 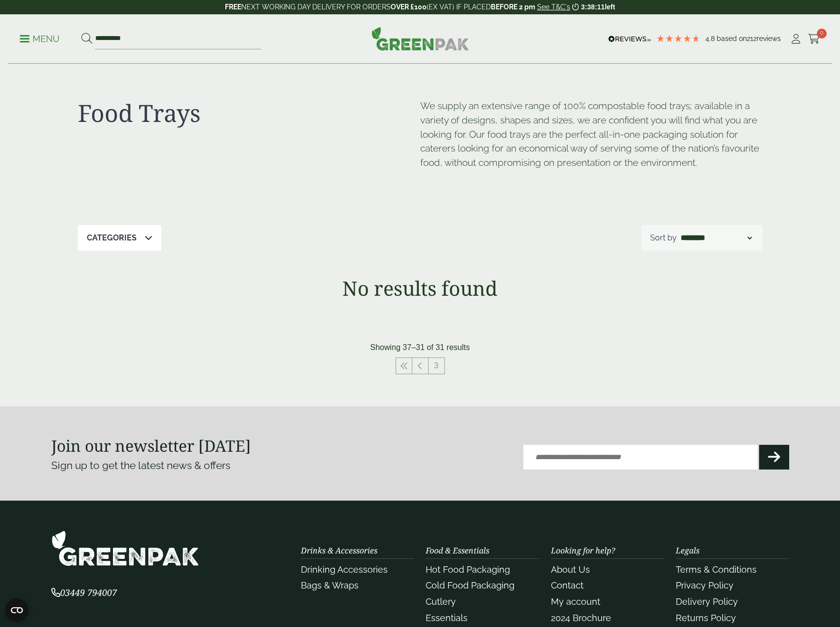 I want to click on a: 3, so click(x=437, y=366).